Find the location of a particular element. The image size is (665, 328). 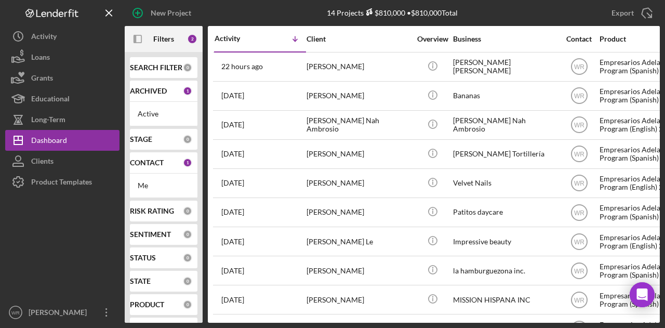

time: 2025-08-25 07:00 is located at coordinates (233, 242).